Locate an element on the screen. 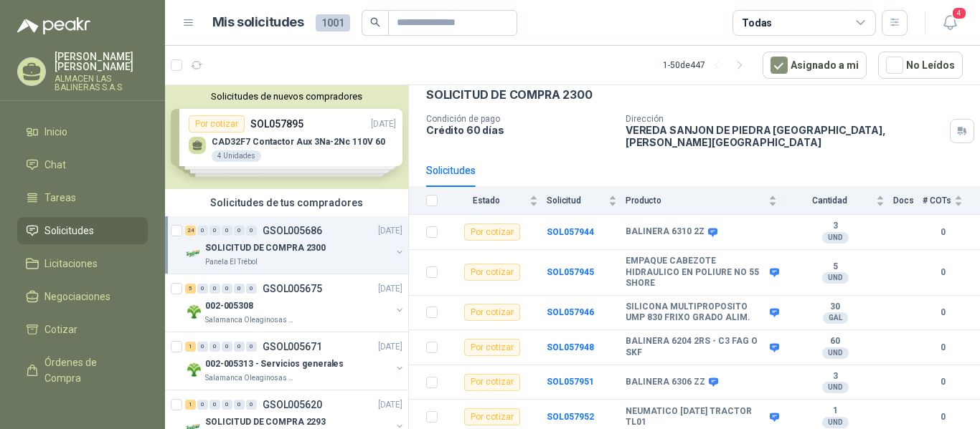 The image size is (980, 429). img: Logo peakr is located at coordinates (53, 26).